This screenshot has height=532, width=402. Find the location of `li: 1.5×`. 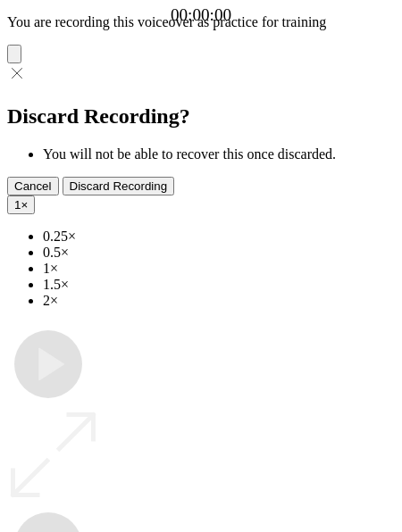

li: 1.5× is located at coordinates (218, 285).